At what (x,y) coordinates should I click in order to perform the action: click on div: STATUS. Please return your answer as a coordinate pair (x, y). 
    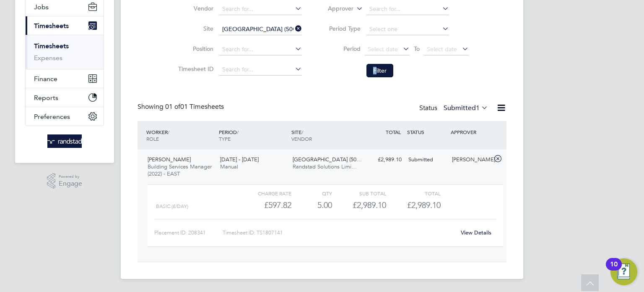
    Looking at the image, I should click on (427, 132).